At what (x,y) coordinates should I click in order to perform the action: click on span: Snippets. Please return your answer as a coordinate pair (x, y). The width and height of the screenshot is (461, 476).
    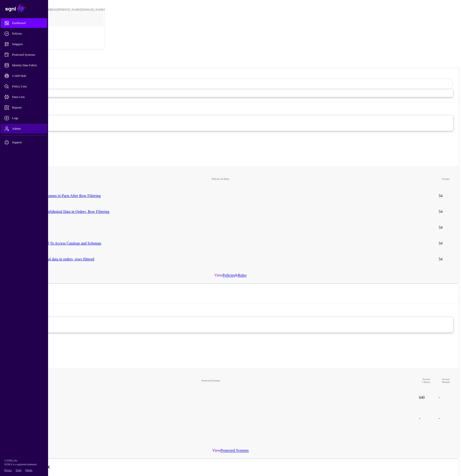
    Looking at the image, I should click on (28, 44).